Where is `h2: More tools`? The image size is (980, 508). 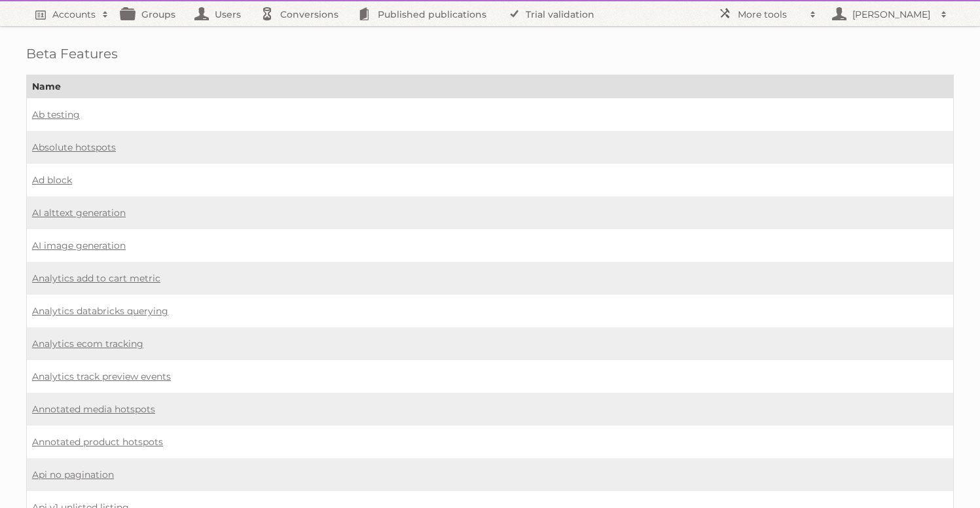
h2: More tools is located at coordinates (771, 14).